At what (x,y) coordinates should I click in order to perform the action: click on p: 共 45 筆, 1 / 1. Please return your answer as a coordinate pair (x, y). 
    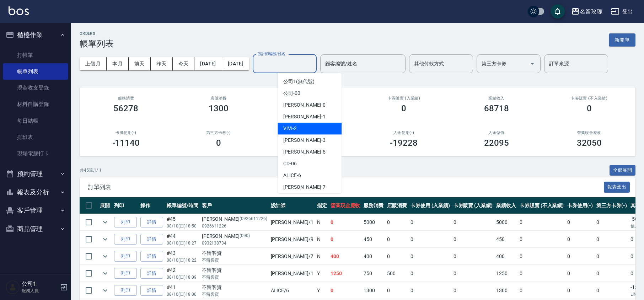
    Looking at the image, I should click on (90, 170).